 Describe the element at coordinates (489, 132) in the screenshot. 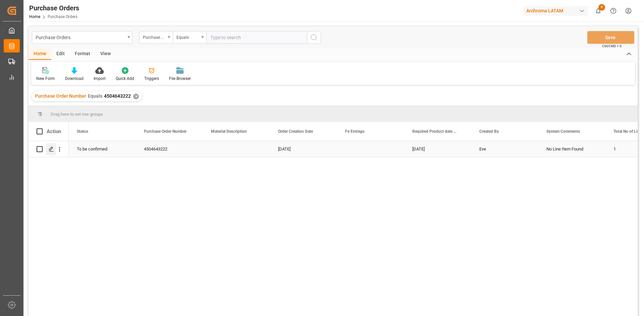

I see `span: Created By` at that location.